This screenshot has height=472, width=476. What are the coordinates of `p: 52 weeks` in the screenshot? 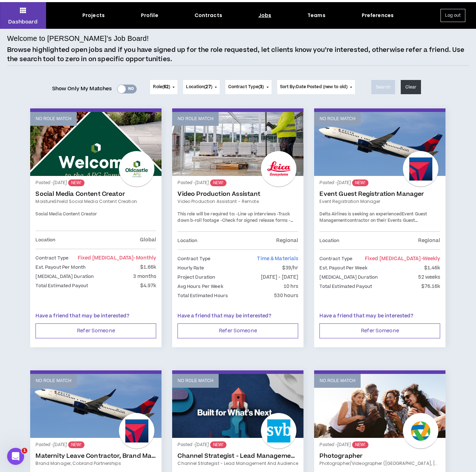 It's located at (429, 277).